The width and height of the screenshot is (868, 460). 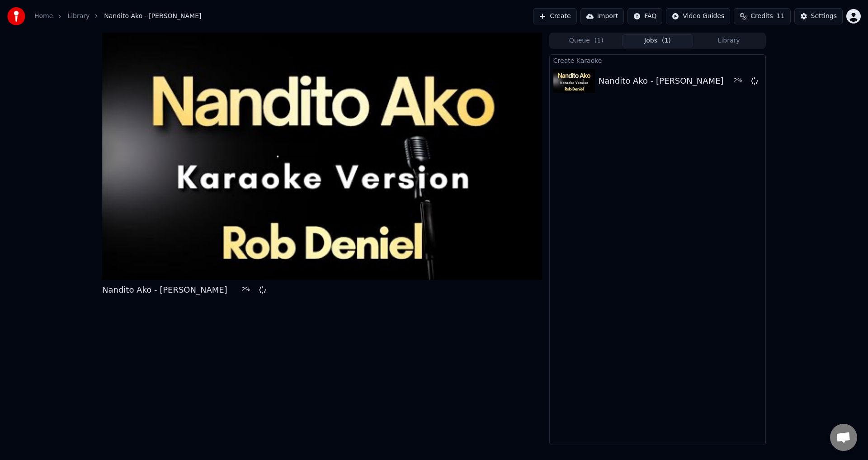 I want to click on button: Jobs, so click(x=658, y=41).